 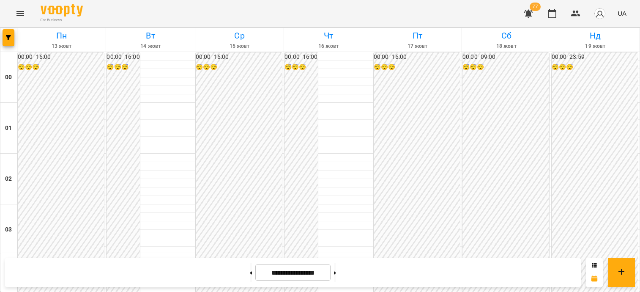 I want to click on h6: Вт, so click(x=150, y=35).